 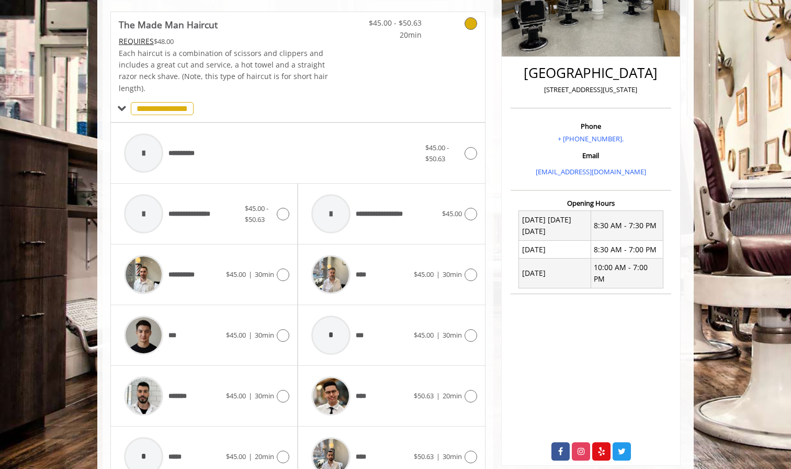 What do you see at coordinates (136, 41) in the screenshot?
I see `span: This service needs some Advance to be paid before we block your appointment` at bounding box center [136, 41].